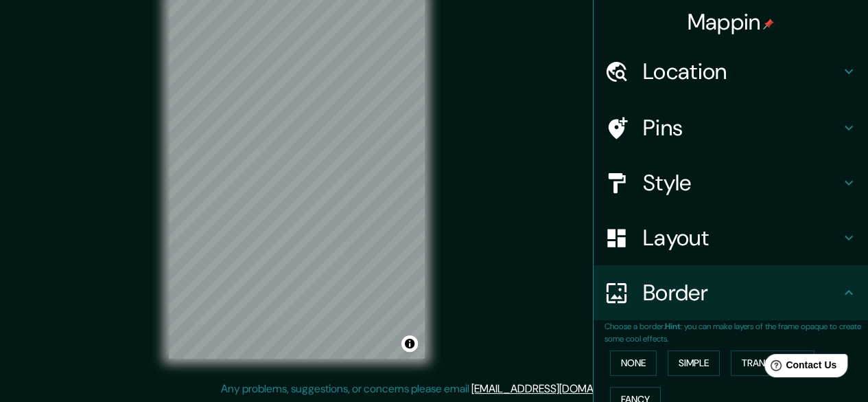  Describe the element at coordinates (768, 24) in the screenshot. I see `img: pin-icon.png` at that location.